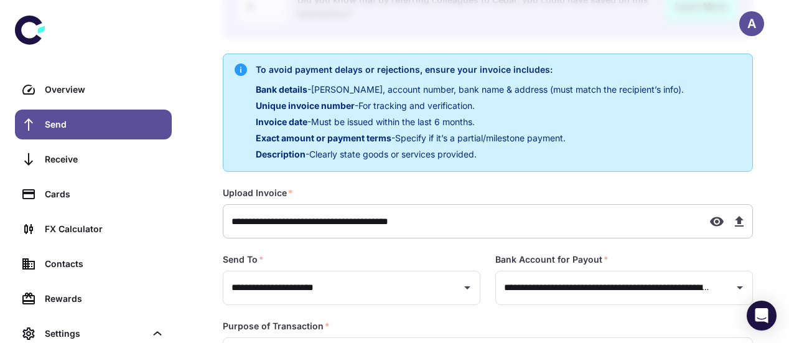  I want to click on h6: To avoid payment delays or rejections, ensure your invoice includes:, so click(470, 70).